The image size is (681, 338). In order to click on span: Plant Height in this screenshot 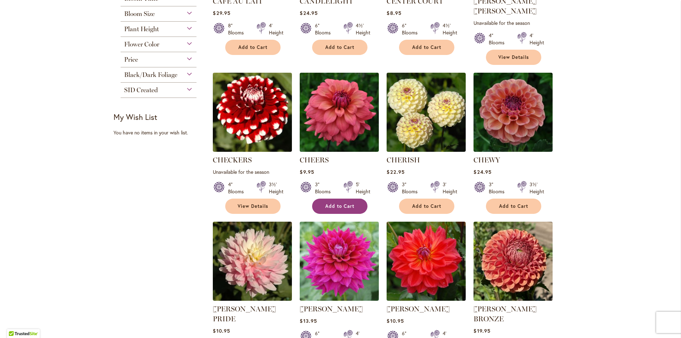, I will do `click(142, 29)`.